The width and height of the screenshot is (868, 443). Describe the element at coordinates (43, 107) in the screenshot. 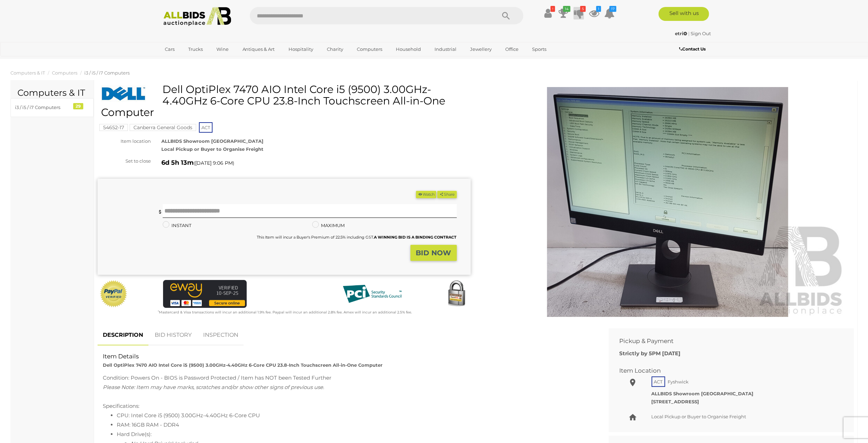

I see `div: i3 / i5 / i7 Computers` at that location.